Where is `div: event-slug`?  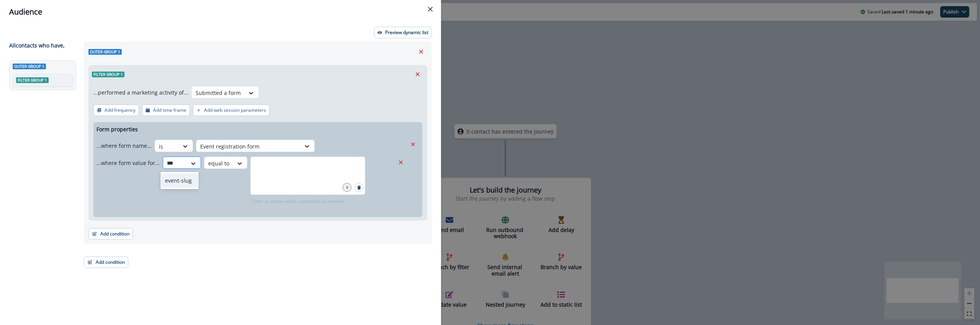
div: event-slug is located at coordinates (179, 180).